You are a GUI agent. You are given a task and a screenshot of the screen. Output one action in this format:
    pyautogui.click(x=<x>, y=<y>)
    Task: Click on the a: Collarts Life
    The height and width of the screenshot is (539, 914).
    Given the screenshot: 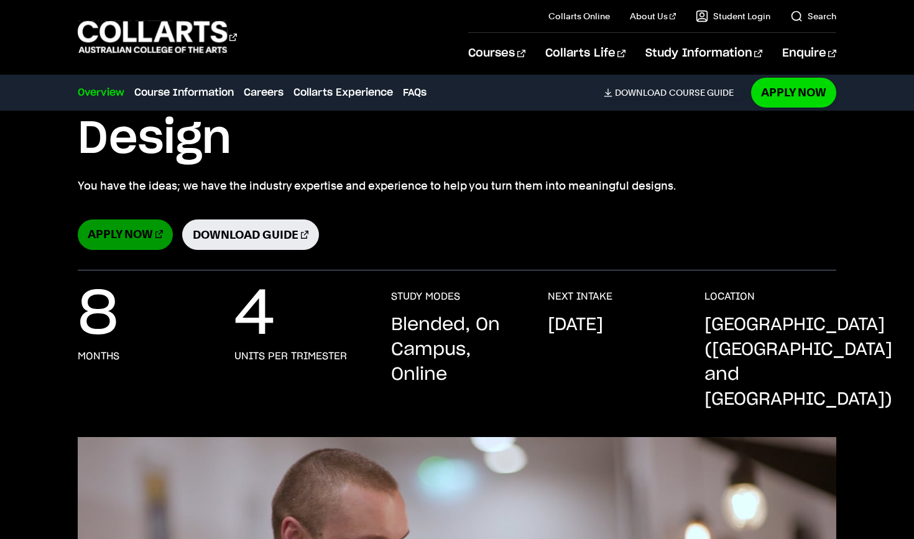 What is the action you would take?
    pyautogui.click(x=585, y=53)
    